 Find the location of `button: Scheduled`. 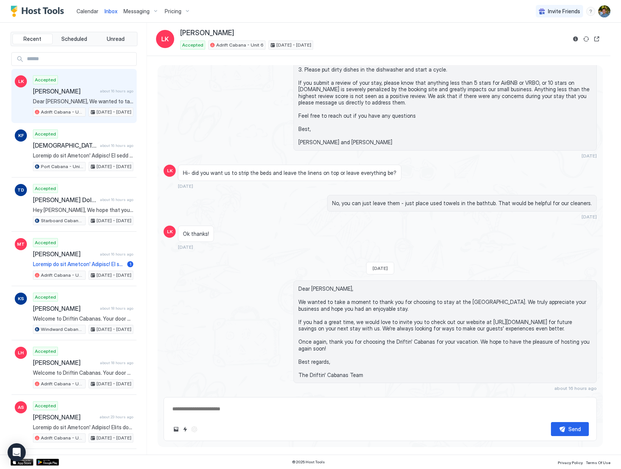

button: Scheduled is located at coordinates (74, 39).